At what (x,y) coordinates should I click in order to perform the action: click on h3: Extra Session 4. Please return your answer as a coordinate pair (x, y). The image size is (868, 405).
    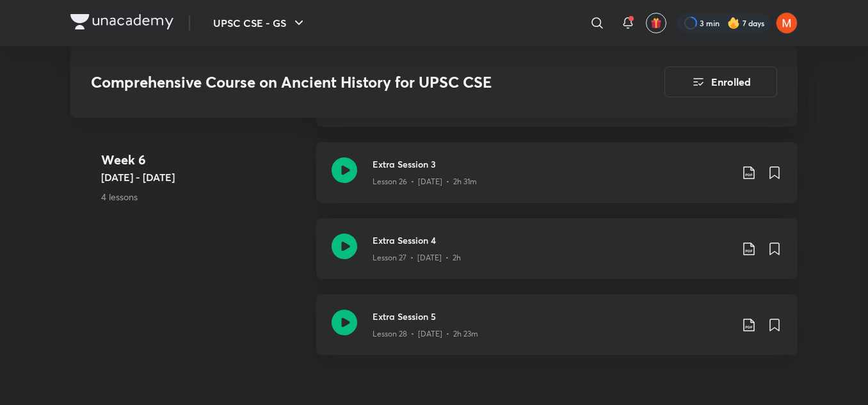
    Looking at the image, I should click on (552, 240).